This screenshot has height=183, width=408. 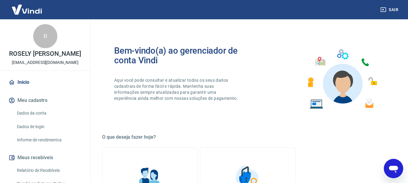 What do you see at coordinates (45, 101) in the screenshot?
I see `button: Meu cadastro` at bounding box center [45, 101].